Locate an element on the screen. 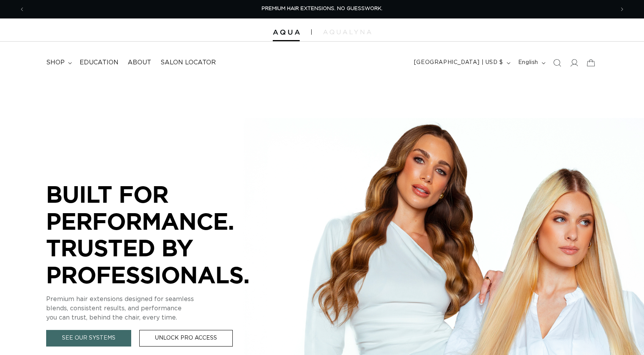  a: See Our Systems is located at coordinates (89, 338).